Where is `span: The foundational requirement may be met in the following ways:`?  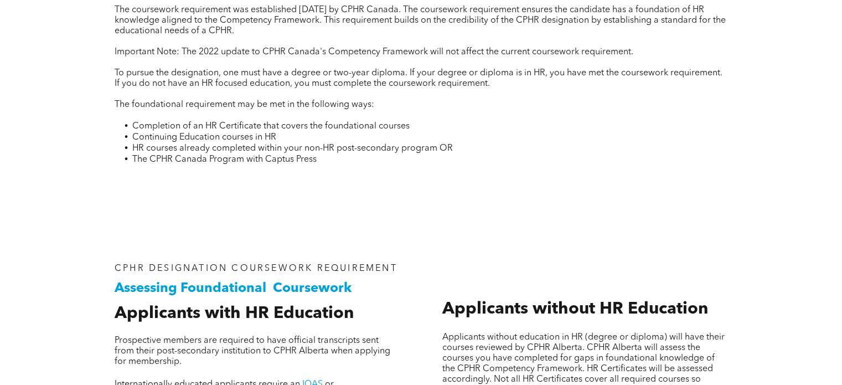
span: The foundational requirement may be met in the following ways: is located at coordinates (244, 105).